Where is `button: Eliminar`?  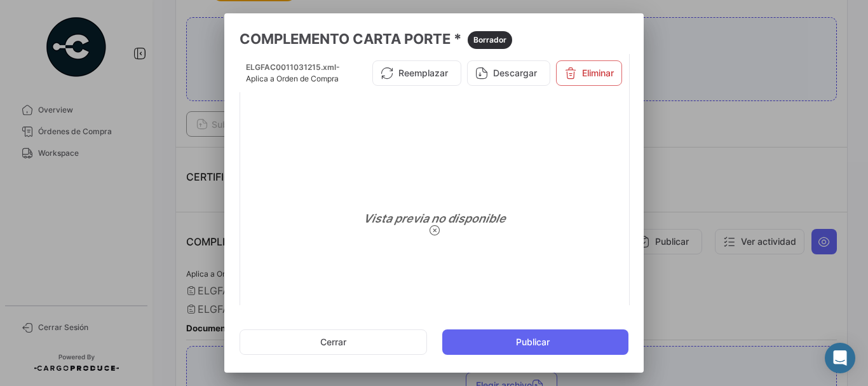
button: Eliminar is located at coordinates (589, 73).